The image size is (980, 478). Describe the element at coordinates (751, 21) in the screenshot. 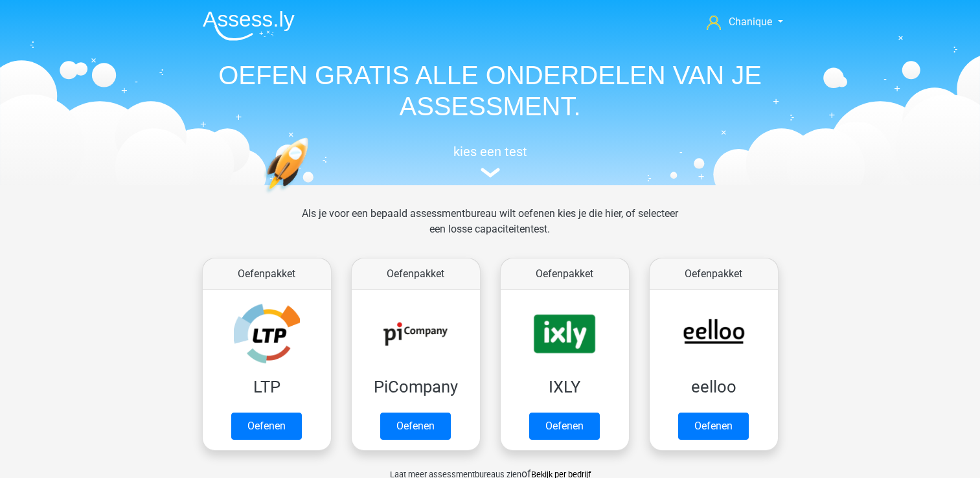

I see `span: Chanique` at that location.